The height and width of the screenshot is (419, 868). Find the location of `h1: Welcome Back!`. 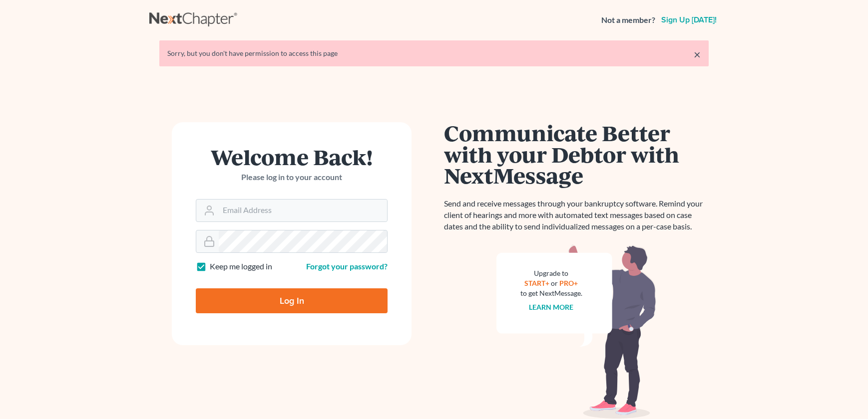

h1: Welcome Back! is located at coordinates (291, 157).